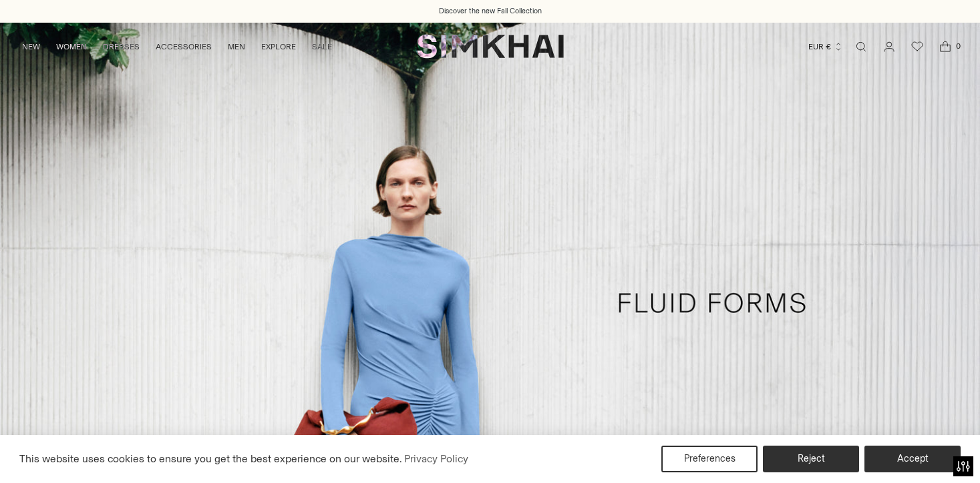  Describe the element at coordinates (436, 459) in the screenshot. I see `a: Privacy Policy (opens in a new tab)` at that location.